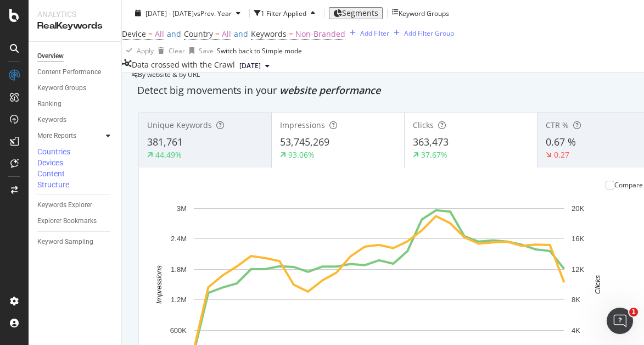 The image size is (644, 345). I want to click on button: Keyword Groups, so click(421, 13).